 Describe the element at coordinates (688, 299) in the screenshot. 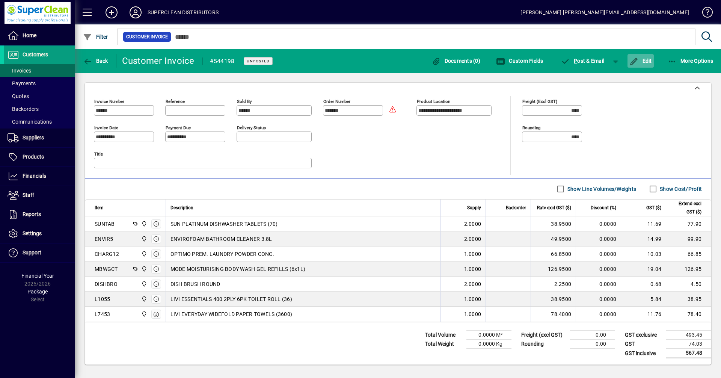

I see `td: 38.95` at that location.